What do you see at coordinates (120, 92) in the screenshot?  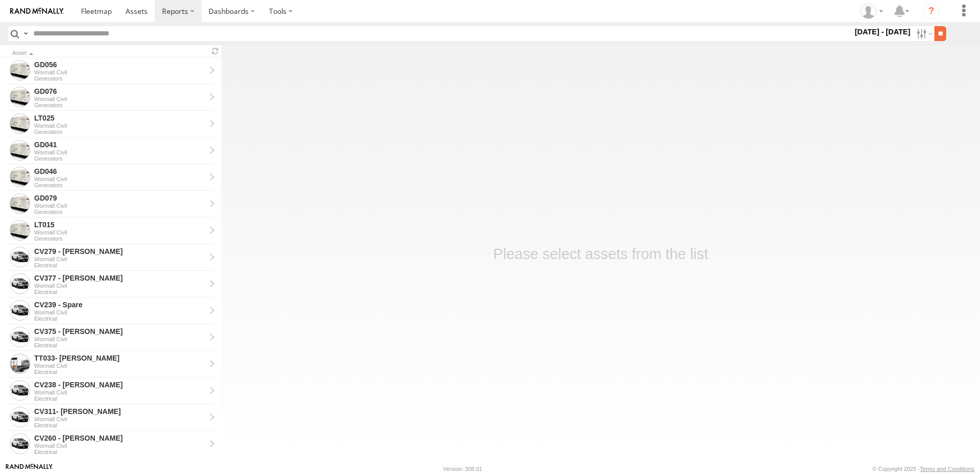 I see `div: GD076 - View Asset History` at bounding box center [120, 92].